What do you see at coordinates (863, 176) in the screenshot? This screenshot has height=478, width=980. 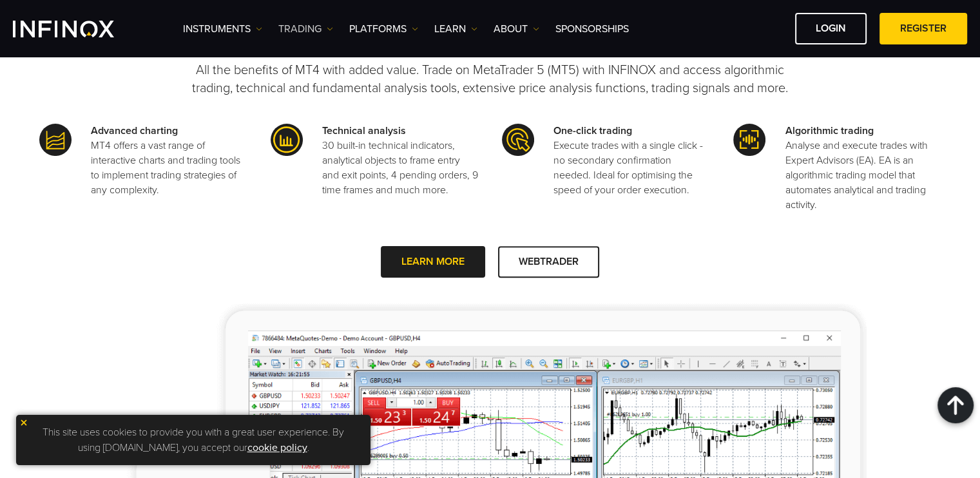 I see `p: Analyse and execute trades with Expert Advisors (EA). EA is an algorithmic trading model that aut...` at bounding box center [863, 176].